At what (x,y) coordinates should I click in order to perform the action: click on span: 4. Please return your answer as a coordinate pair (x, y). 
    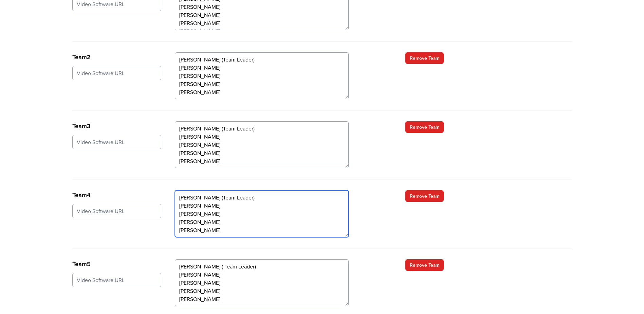
    Looking at the image, I should click on (89, 195).